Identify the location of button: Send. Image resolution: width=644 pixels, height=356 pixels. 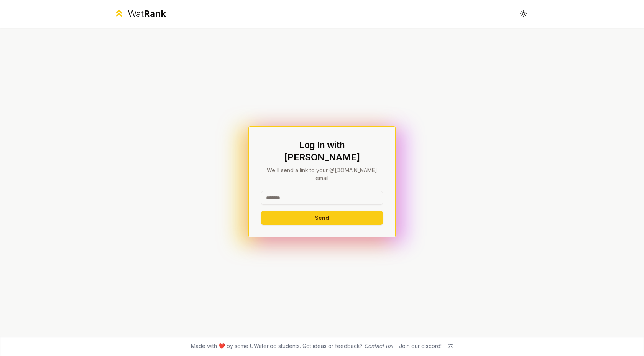
(322, 218).